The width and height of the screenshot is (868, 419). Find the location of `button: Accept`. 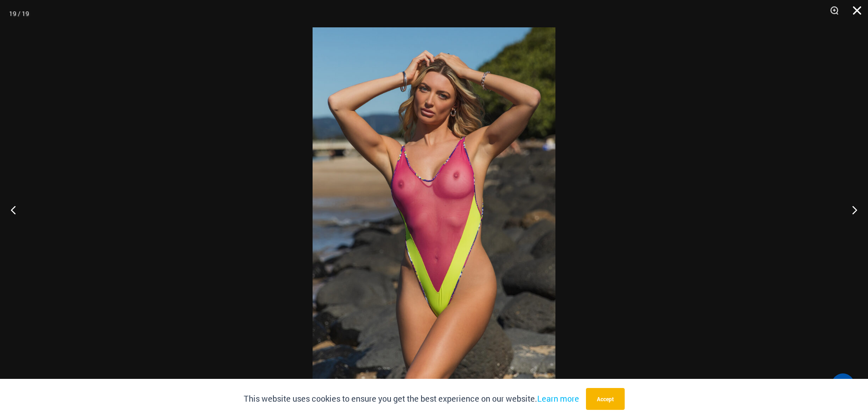

button: Accept is located at coordinates (605, 399).